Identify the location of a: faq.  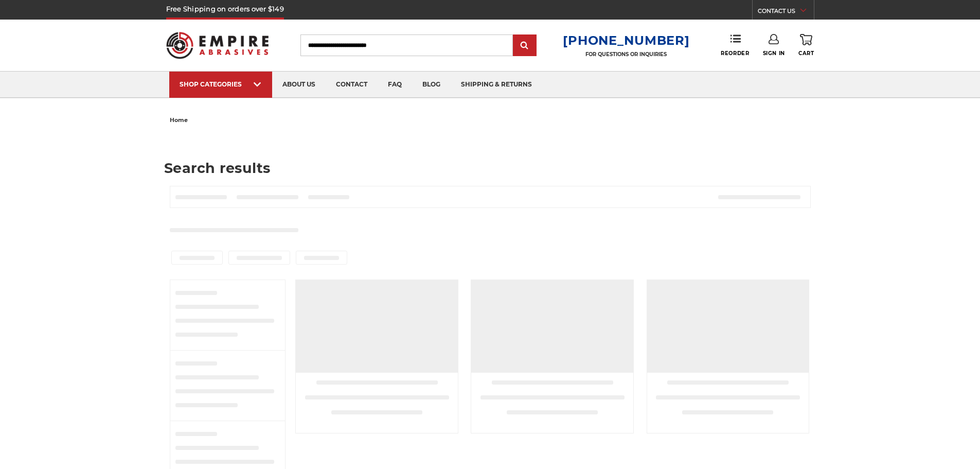
(395, 84).